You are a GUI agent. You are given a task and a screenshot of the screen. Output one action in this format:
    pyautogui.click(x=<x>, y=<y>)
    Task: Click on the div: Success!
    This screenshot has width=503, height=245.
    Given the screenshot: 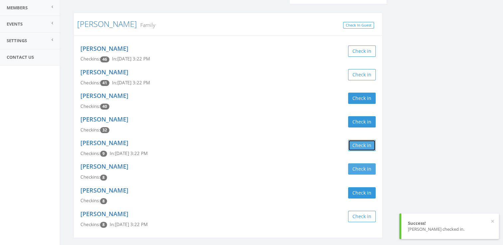 What is the action you would take?
    pyautogui.click(x=450, y=223)
    